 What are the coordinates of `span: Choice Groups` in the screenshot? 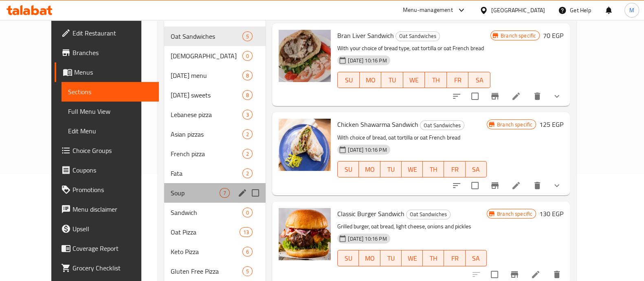 It's located at (113, 150).